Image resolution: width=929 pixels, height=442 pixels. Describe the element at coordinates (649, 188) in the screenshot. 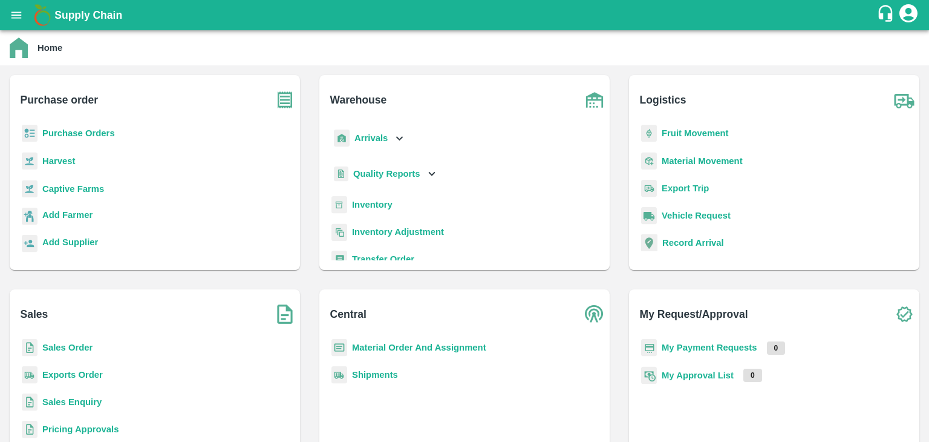

I see `img: delivery` at that location.